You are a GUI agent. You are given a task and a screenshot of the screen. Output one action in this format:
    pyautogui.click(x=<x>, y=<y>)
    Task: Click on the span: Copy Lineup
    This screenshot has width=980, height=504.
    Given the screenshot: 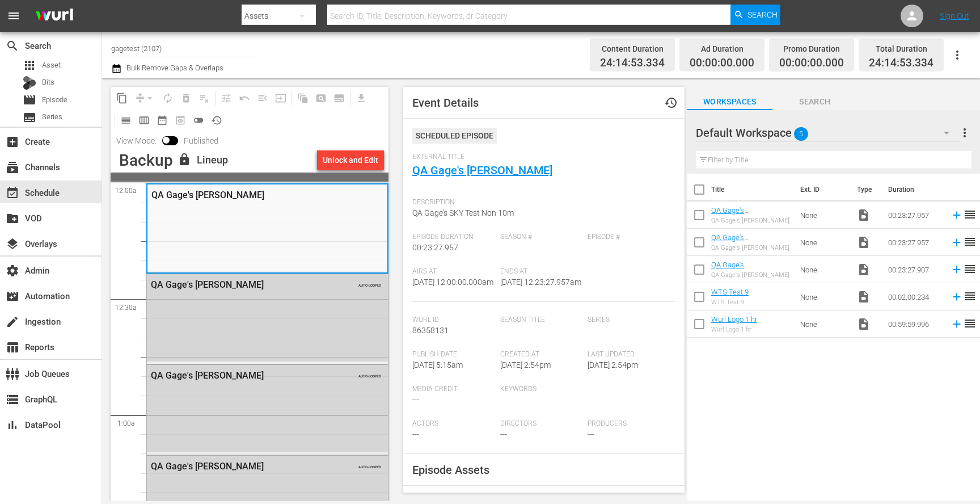 What is the action you would take?
    pyautogui.click(x=122, y=98)
    